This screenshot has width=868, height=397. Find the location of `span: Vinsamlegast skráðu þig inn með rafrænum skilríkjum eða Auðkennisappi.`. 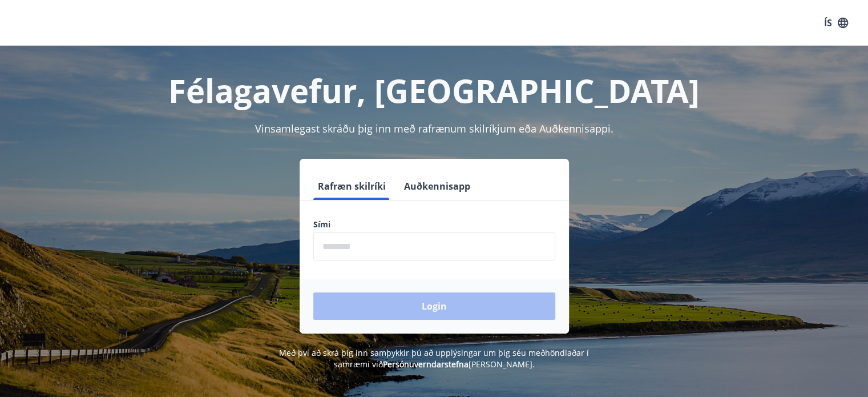

span: Vinsamlegast skráðu þig inn með rafrænum skilríkjum eða Auðkennisappi. is located at coordinates (435, 129).